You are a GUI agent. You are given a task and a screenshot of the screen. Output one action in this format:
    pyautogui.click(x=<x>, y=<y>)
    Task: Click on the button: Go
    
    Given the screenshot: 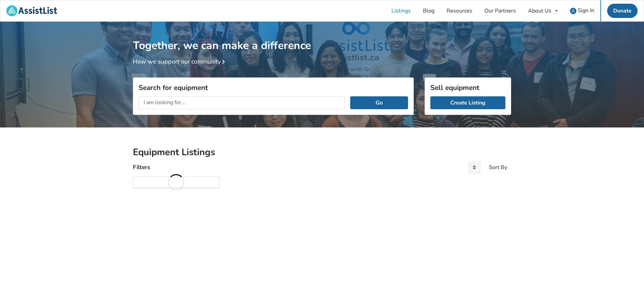 What is the action you would take?
    pyautogui.click(x=379, y=103)
    